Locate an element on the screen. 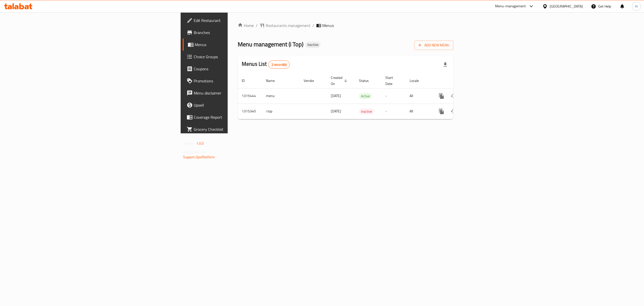 The height and width of the screenshot is (306, 644). a: Menus is located at coordinates (236, 45).